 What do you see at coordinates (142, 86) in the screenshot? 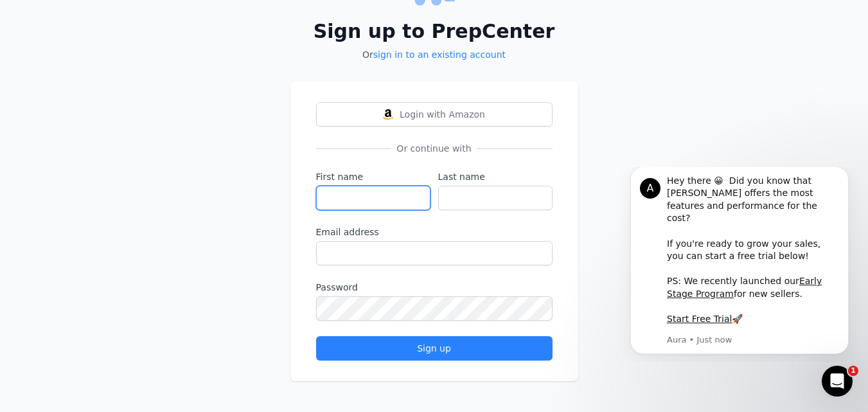
I see `div: Message content` at bounding box center [142, 86].